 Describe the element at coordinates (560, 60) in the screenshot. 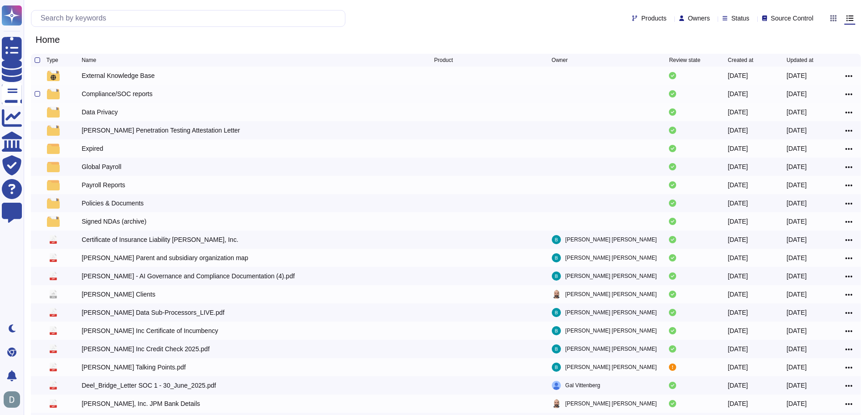

I see `span: Owner` at that location.